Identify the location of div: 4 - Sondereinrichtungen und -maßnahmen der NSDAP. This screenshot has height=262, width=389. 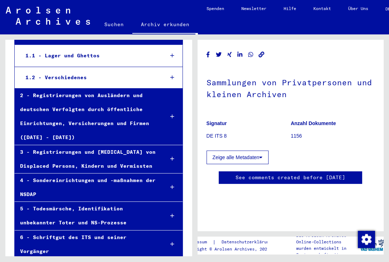
(86, 188).